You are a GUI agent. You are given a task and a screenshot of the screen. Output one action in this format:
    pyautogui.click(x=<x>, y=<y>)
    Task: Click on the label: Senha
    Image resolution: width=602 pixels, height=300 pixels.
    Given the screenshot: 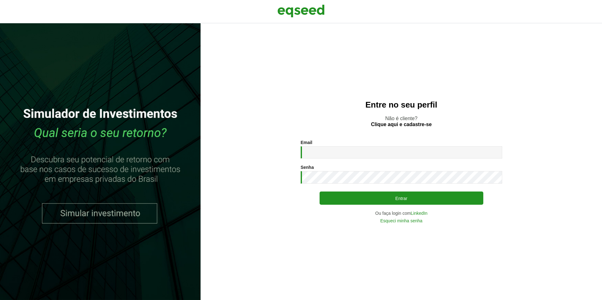 What is the action you would take?
    pyautogui.click(x=307, y=167)
    